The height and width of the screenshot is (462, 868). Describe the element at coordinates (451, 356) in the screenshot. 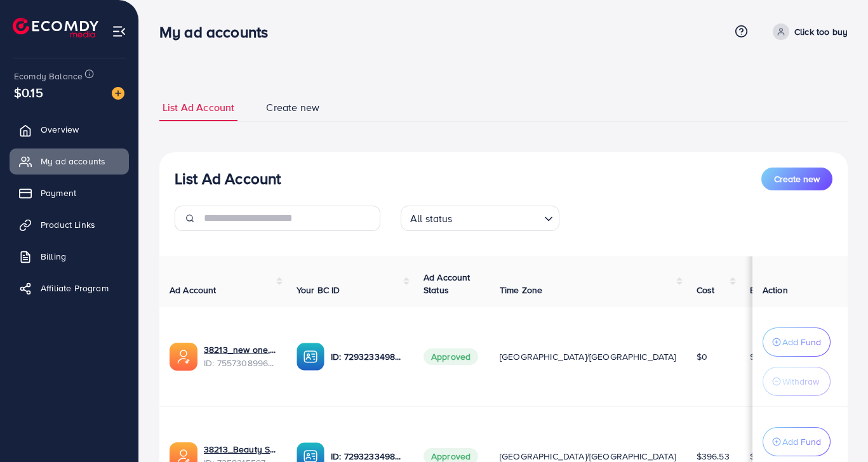

I see `span: Approved` at that location.